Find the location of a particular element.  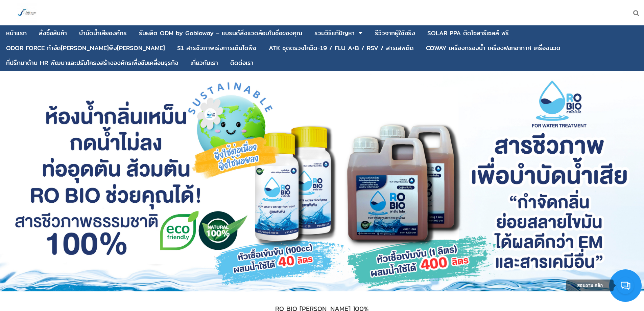

a: COWAY เครื่องกรองน้ำ เครื่องฟอกอากาศ เครื่องนวด is located at coordinates (493, 48).